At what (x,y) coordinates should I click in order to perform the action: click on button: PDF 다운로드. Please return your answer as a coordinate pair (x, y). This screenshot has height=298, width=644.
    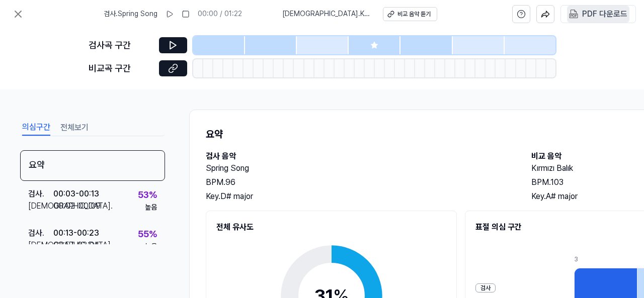
    Looking at the image, I should click on (598, 14).